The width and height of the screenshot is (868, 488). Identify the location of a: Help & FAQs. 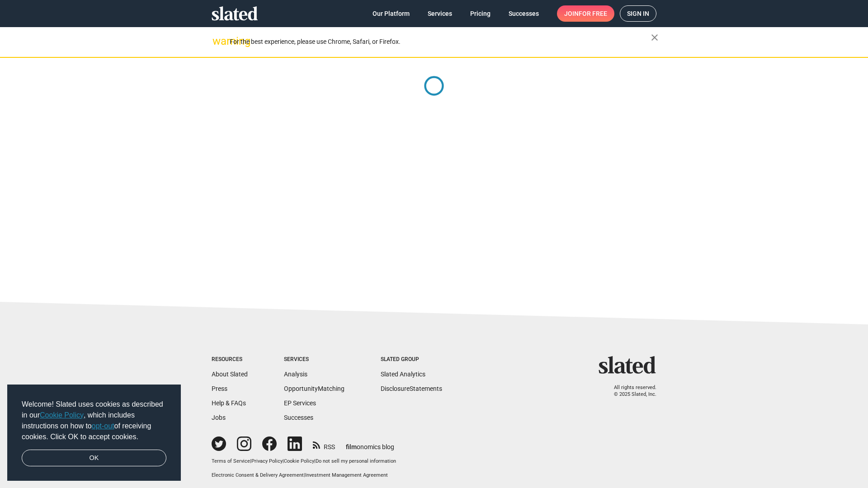
(229, 403).